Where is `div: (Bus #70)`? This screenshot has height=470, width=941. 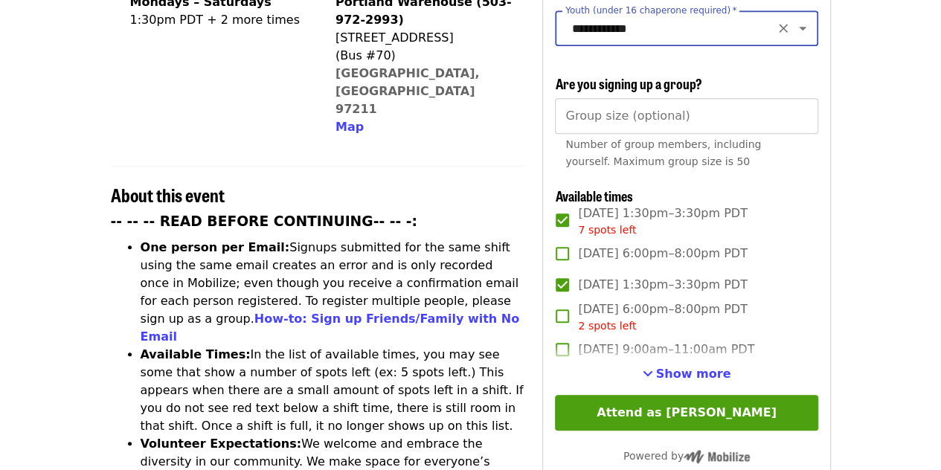 div: (Bus #70) is located at coordinates (424, 56).